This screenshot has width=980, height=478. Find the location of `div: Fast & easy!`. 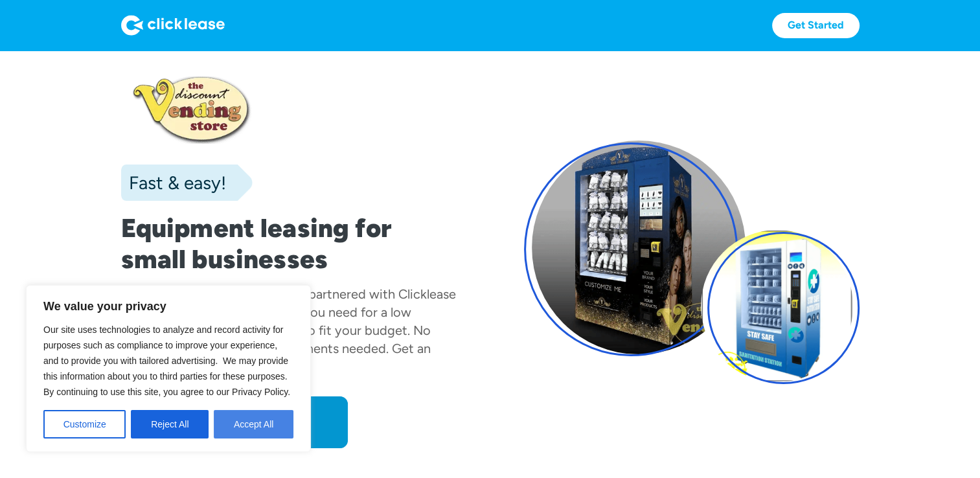

div: Fast & easy! is located at coordinates (174, 182).